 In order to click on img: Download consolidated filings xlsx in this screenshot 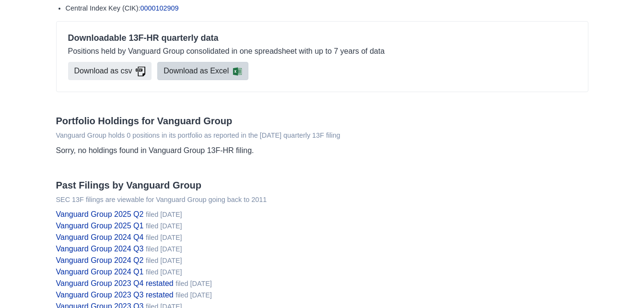, I will do `click(237, 72)`.